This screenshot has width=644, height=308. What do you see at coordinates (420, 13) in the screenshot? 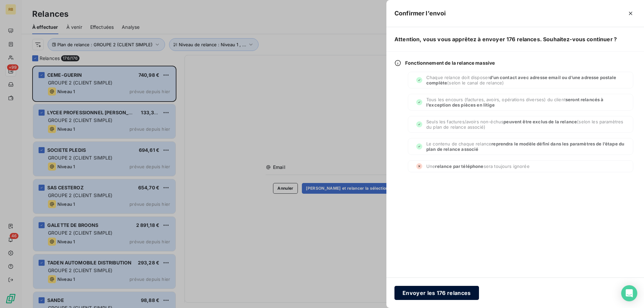
I see `h5: Confirmer l’envoi` at bounding box center [420, 13].